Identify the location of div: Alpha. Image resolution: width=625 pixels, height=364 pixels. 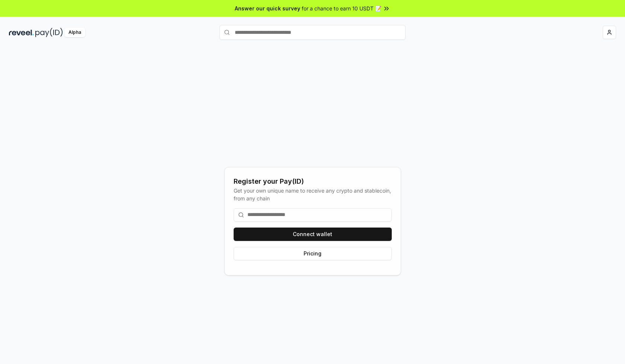
(75, 32).